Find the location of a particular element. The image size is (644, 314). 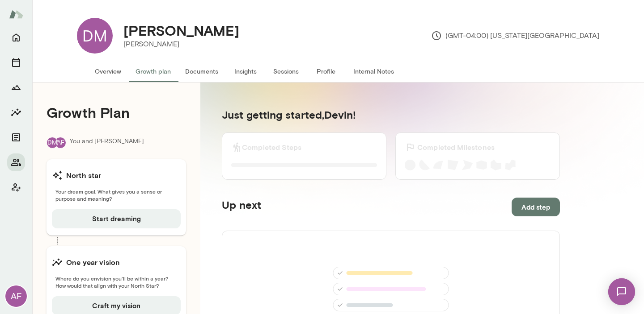

button: Overview is located at coordinates (108, 71).